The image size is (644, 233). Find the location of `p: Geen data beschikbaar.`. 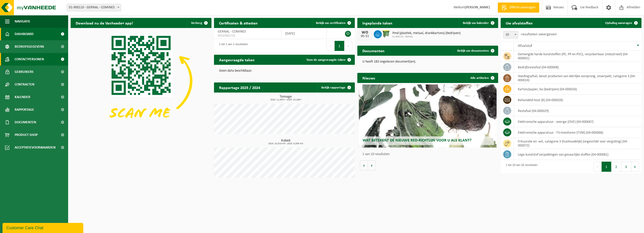

p: Geen data beschikbaar. is located at coordinates (284, 71).